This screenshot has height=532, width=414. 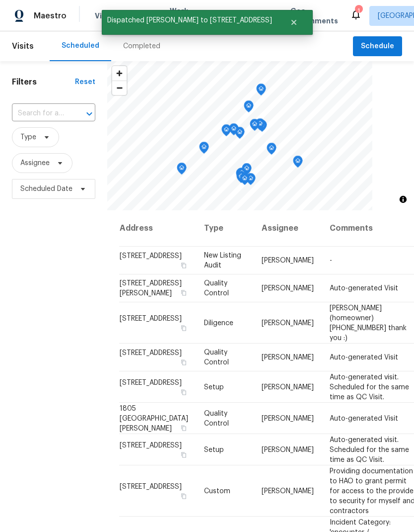 What do you see at coordinates (288, 228) in the screenshot?
I see `th: Assignee` at bounding box center [288, 228].